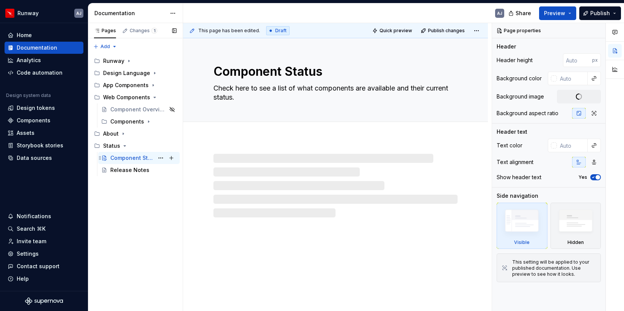 The width and height of the screenshot is (624, 311). I want to click on div: Design system data, so click(28, 95).